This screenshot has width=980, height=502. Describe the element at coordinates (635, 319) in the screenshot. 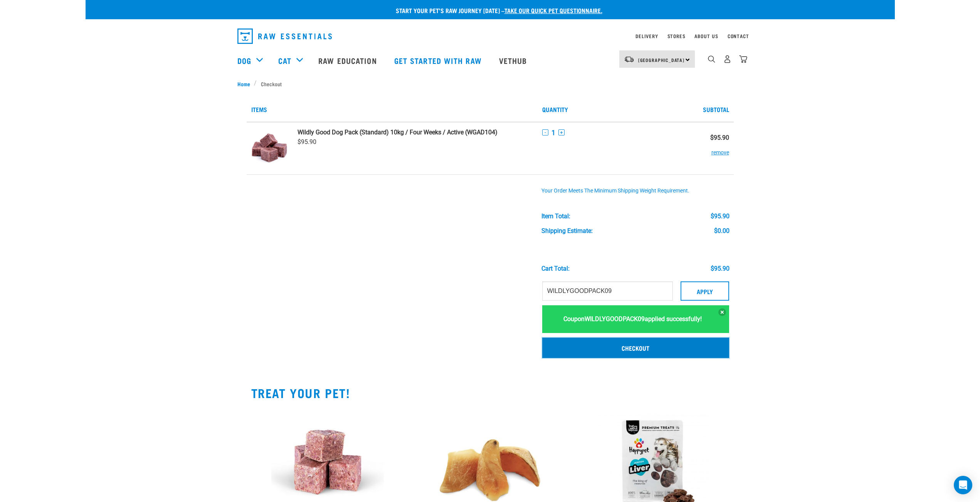

I see `div: Coupon applied successfully!` at that location.